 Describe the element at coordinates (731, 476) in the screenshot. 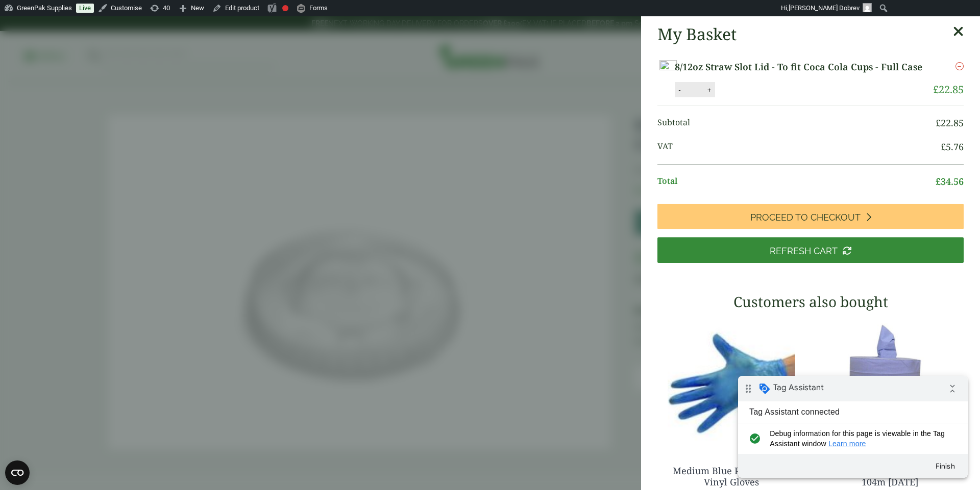

I see `a: Medium Blue Powder Free Vinyl Gloves` at that location.